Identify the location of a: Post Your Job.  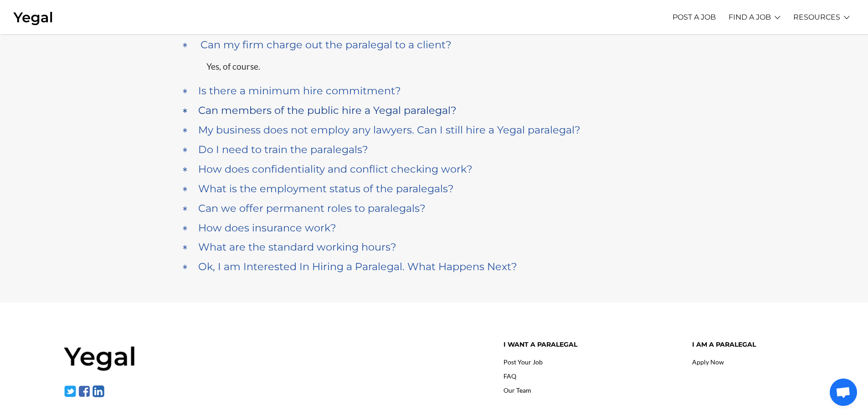
(523, 361).